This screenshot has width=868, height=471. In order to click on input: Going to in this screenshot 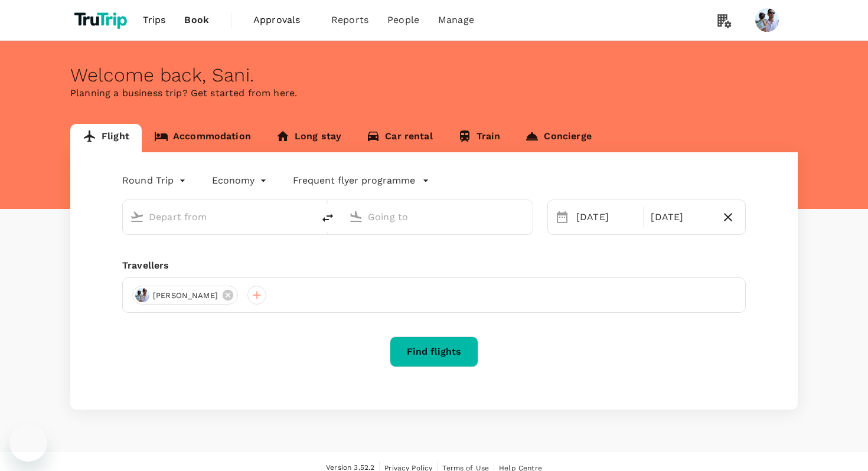, I will do `click(438, 216)`.